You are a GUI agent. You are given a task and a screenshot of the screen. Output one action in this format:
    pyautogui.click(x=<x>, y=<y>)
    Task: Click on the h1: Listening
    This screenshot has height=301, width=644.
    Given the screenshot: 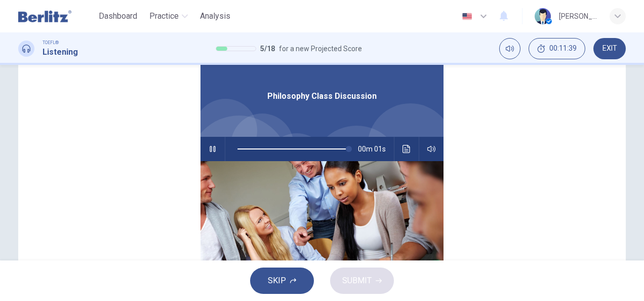 What is the action you would take?
    pyautogui.click(x=60, y=52)
    